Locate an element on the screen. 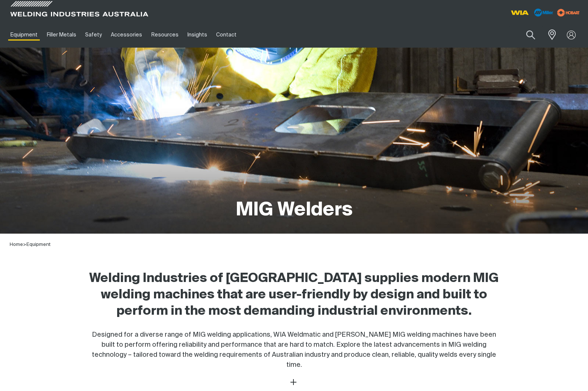  img: miller is located at coordinates (568, 13).